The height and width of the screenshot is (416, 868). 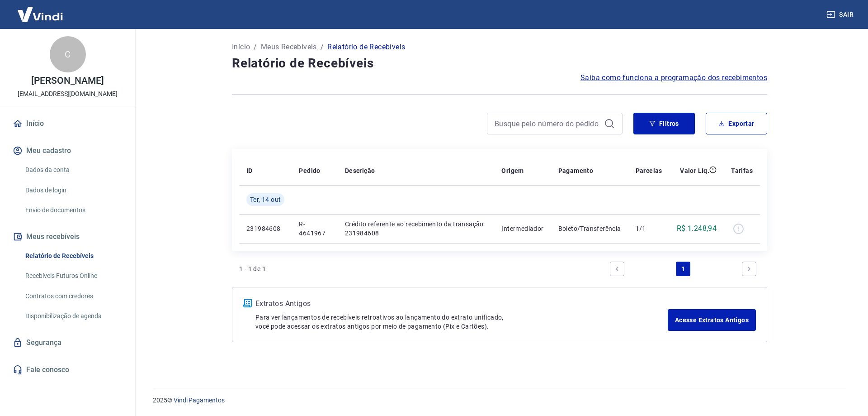 What do you see at coordinates (73, 256) in the screenshot?
I see `a: Relatório de Recebíveis` at bounding box center [73, 256].